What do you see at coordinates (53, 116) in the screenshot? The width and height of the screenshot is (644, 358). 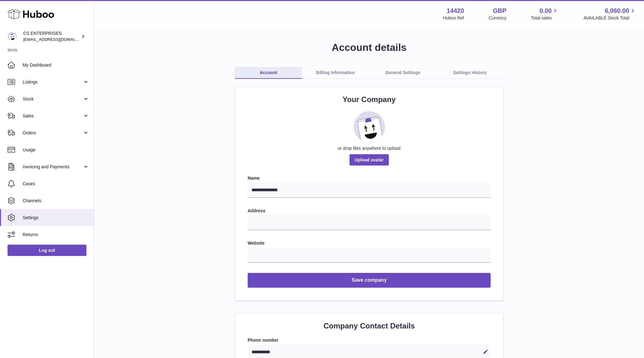 I see `span: Sales` at bounding box center [53, 116].